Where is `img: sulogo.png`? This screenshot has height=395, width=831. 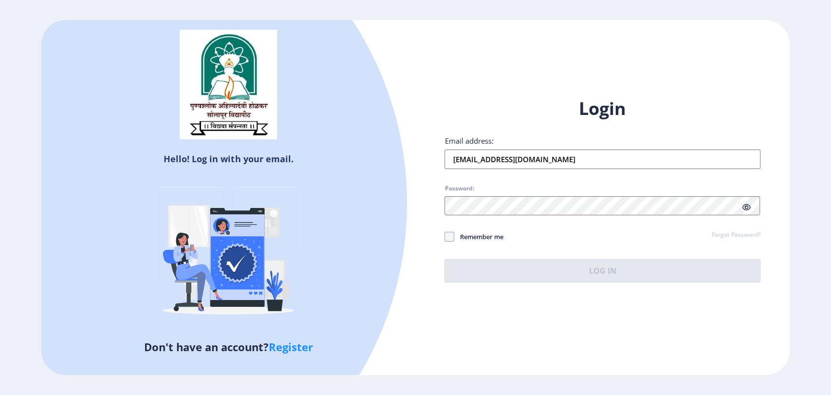 img: sulogo.png is located at coordinates (228, 85).